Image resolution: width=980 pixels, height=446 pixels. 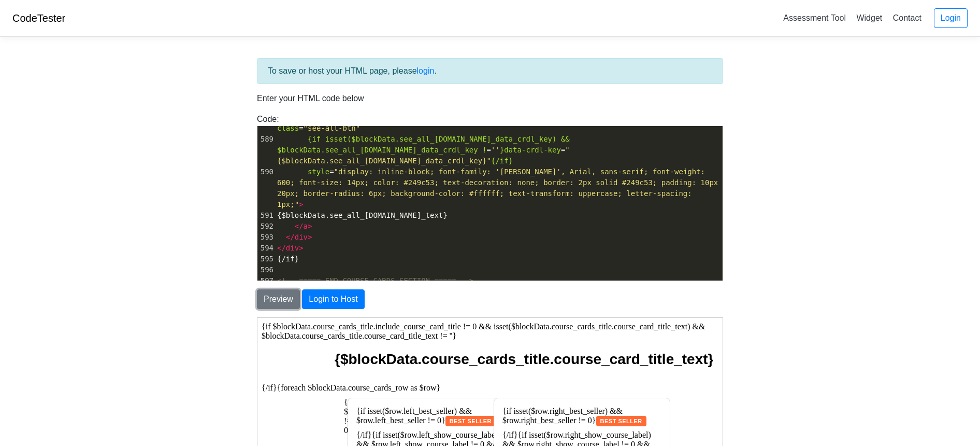 What do you see at coordinates (266, 248) in the screenshot?
I see `div: 594` at bounding box center [266, 248].